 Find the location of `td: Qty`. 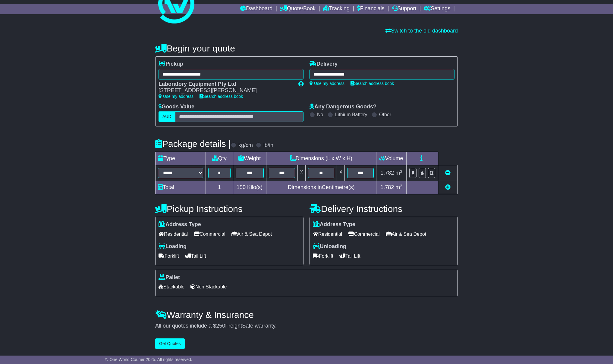

td: Qty is located at coordinates (220, 159).